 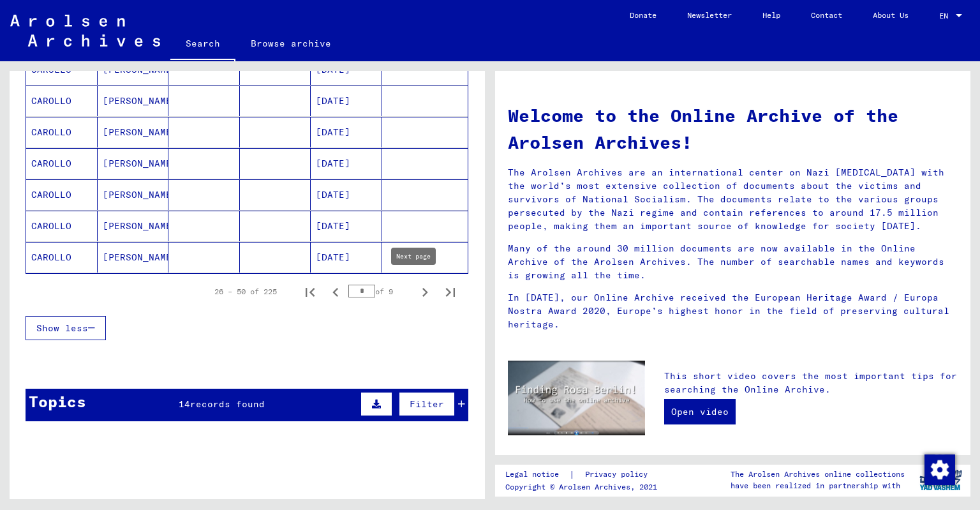 What do you see at coordinates (57, 402) in the screenshot?
I see `div: Topics` at bounding box center [57, 402].